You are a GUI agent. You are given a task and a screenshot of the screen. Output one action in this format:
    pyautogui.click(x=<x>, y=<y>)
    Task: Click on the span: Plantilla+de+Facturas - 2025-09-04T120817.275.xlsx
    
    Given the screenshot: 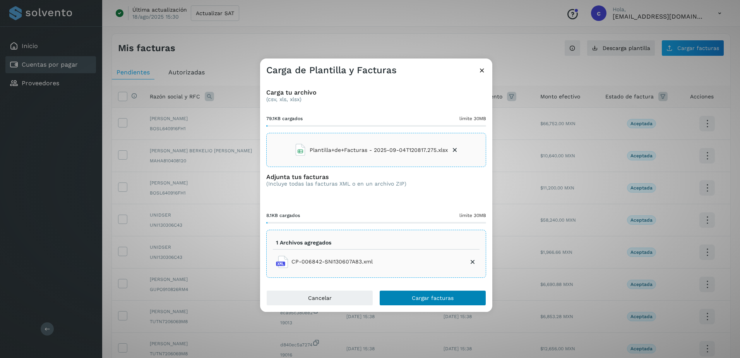 What is the action you would take?
    pyautogui.click(x=379, y=150)
    